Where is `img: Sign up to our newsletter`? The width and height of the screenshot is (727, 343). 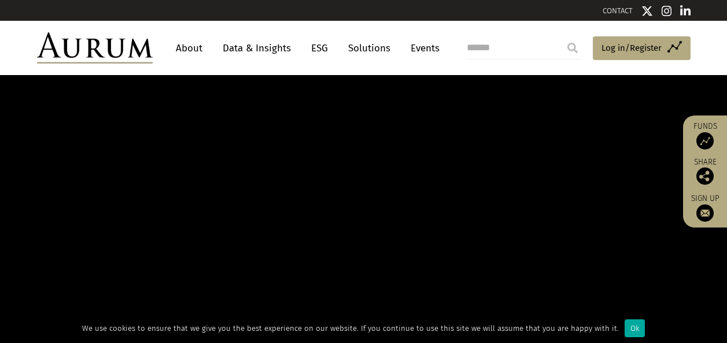
img: Sign up to our newsletter is located at coordinates (705, 213).